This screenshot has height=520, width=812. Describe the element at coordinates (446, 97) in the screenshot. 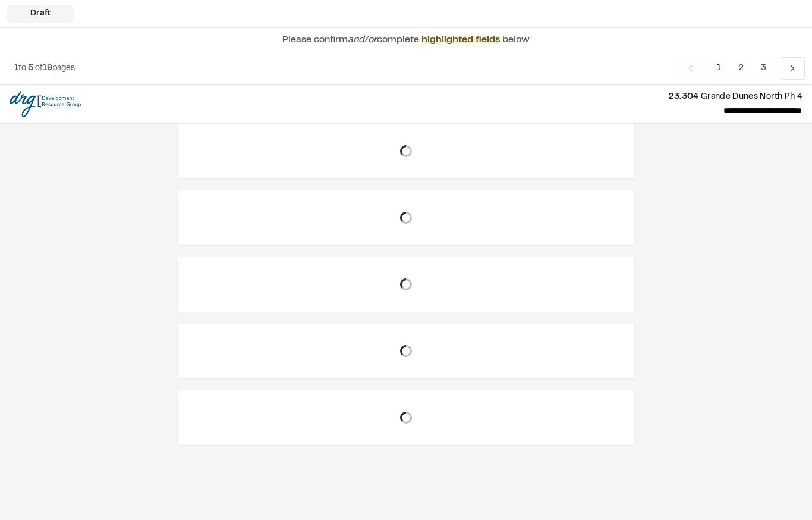

I see `p: Grande Dunes North Ph 4` at that location.